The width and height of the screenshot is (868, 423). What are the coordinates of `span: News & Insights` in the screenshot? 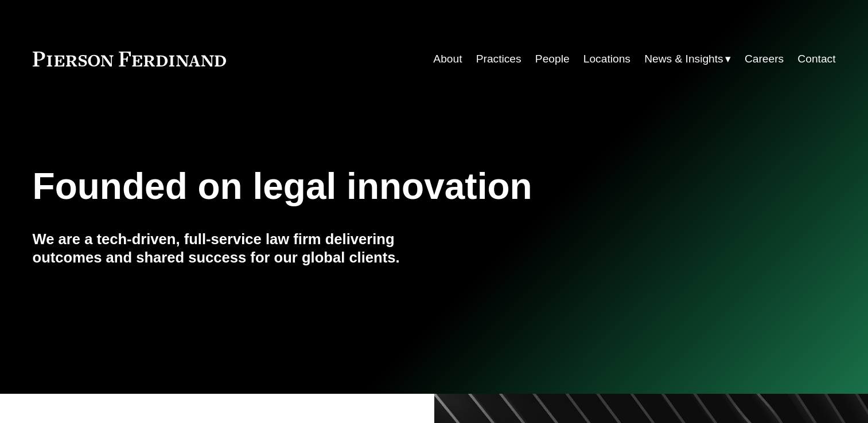 It's located at (684, 59).